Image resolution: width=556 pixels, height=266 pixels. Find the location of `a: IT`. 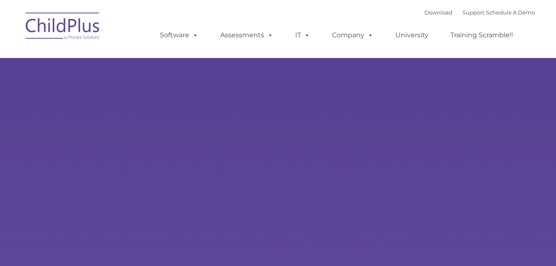

a: IT is located at coordinates (303, 35).